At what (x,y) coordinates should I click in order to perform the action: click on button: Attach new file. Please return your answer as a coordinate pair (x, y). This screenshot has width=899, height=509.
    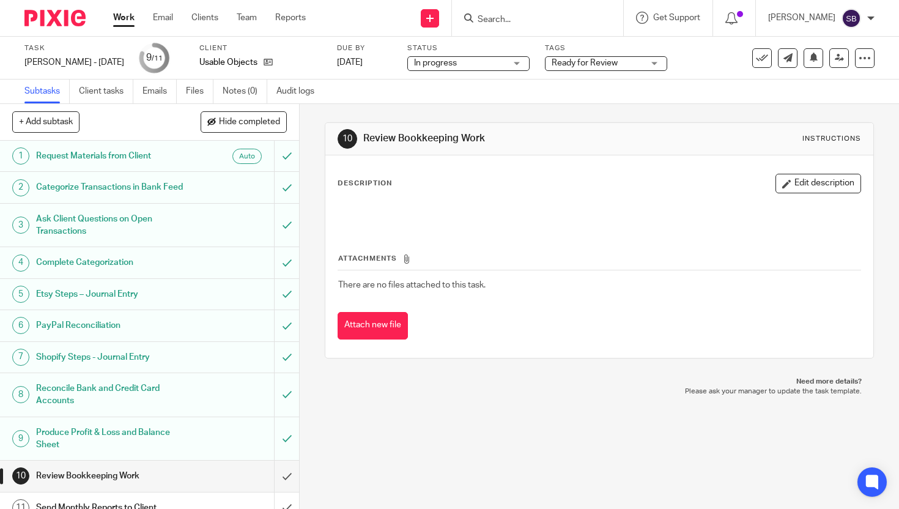
    Looking at the image, I should click on (373, 325).